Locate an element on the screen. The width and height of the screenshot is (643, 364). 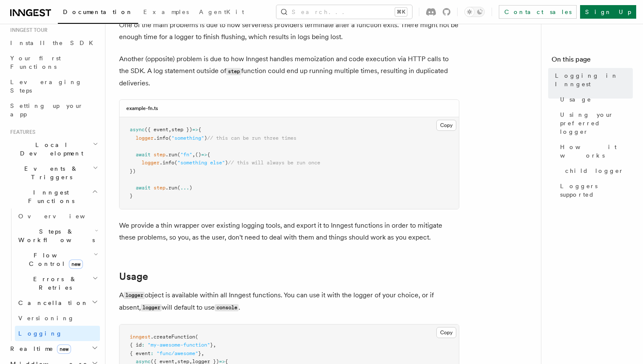
a: AgentKit is located at coordinates (221, 13).